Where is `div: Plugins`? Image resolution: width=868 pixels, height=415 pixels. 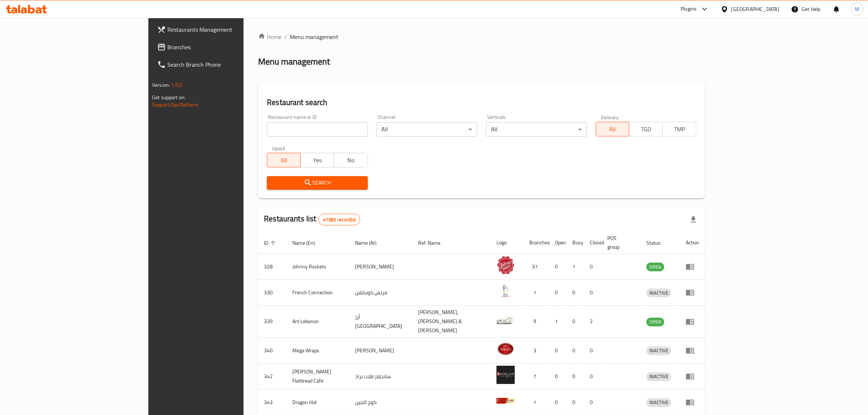 div: Plugins is located at coordinates (689, 9).